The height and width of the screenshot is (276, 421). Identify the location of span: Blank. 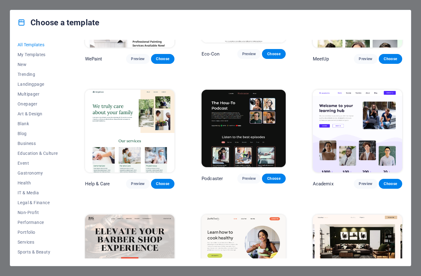
(38, 123).